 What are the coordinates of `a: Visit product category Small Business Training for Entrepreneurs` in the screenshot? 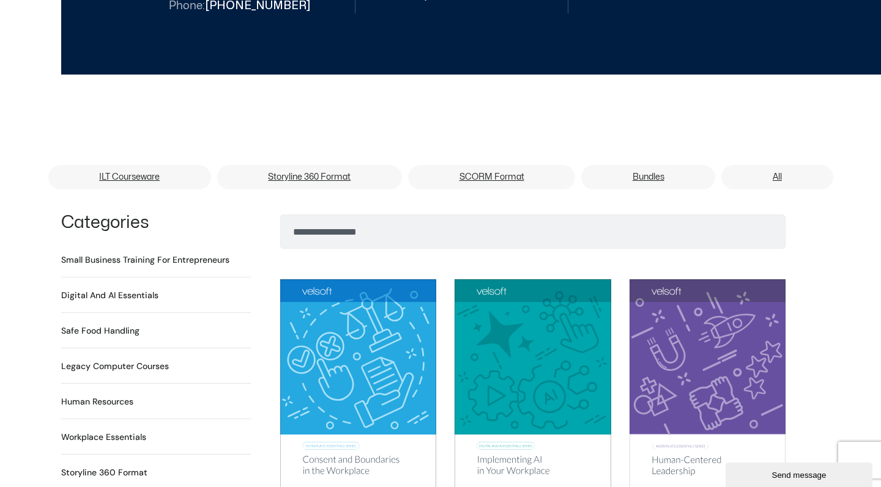 It's located at (145, 260).